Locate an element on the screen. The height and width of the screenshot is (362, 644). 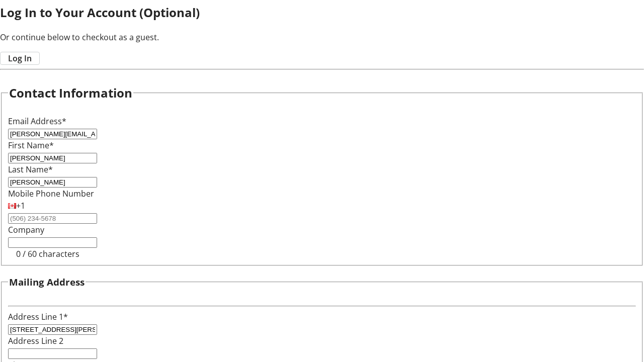
input: (506) 234-5678 is located at coordinates (52, 218).